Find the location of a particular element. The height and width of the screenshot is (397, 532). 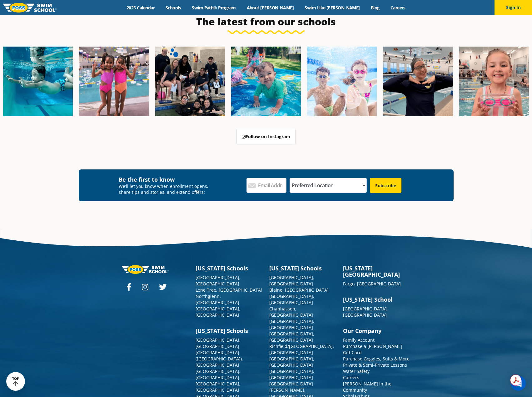

h4: Be the first to know is located at coordinates (165, 179).